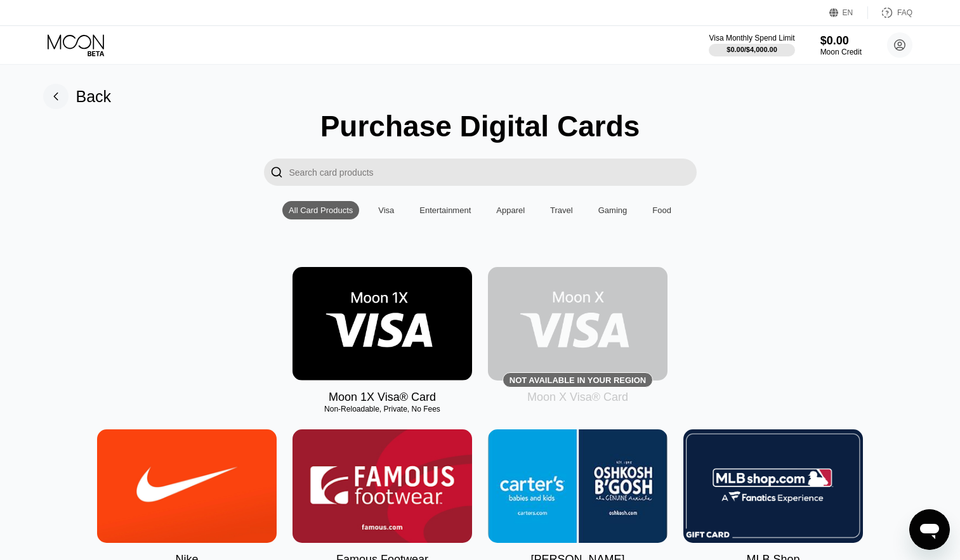 The image size is (960, 560). Describe the element at coordinates (841, 40) in the screenshot. I see `div: $0.00` at that location.